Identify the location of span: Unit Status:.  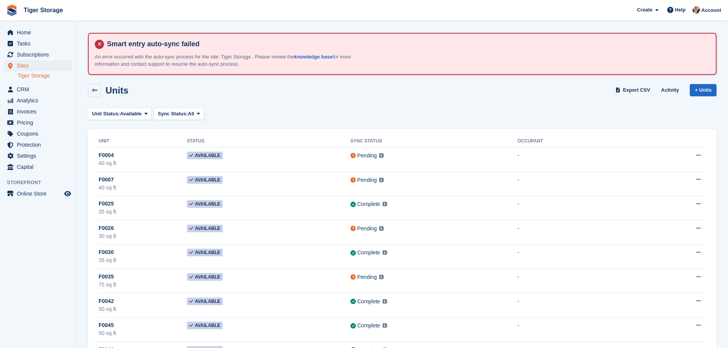
(106, 114).